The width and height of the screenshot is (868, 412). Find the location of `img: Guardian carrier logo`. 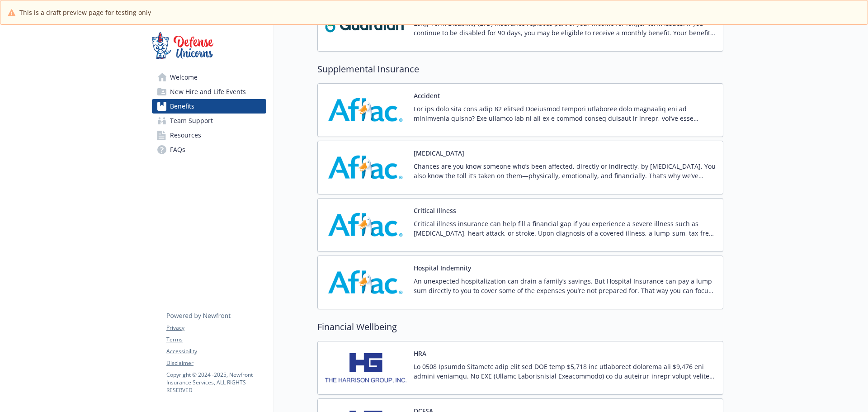

img: Guardian carrier logo is located at coordinates (366, 25).